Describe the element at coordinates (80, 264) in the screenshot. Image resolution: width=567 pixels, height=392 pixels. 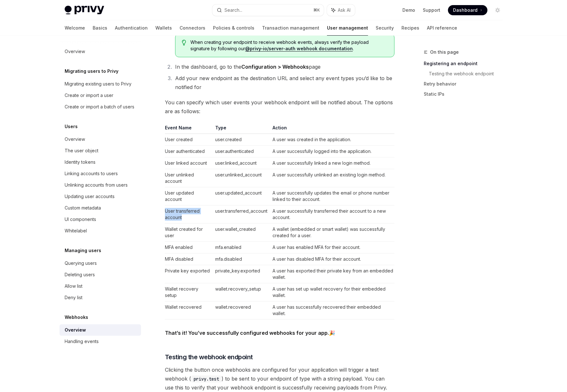
I see `div: Querying users` at that location.